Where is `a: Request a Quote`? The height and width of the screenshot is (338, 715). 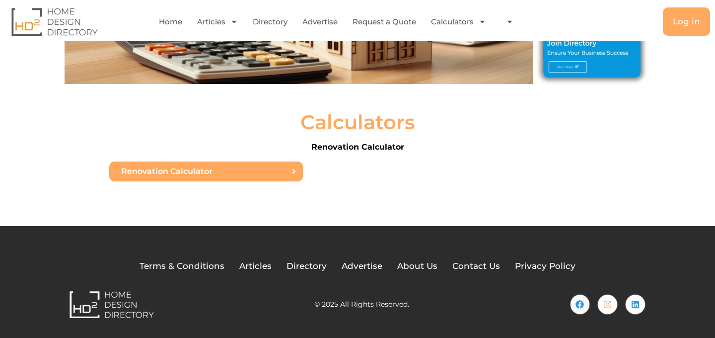
a: Request a Quote is located at coordinates (385, 22).